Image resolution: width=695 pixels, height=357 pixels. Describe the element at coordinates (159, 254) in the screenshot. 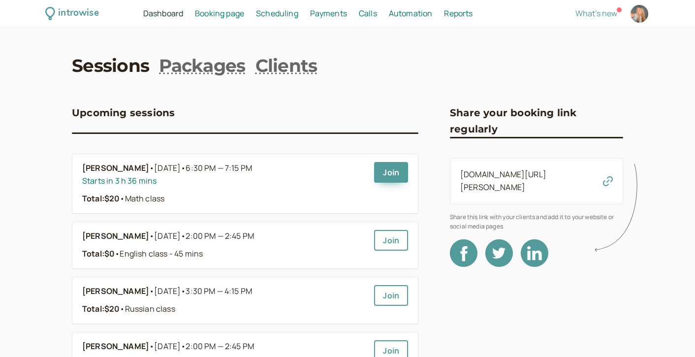

I see `span: English class - 45 mins` at that location.